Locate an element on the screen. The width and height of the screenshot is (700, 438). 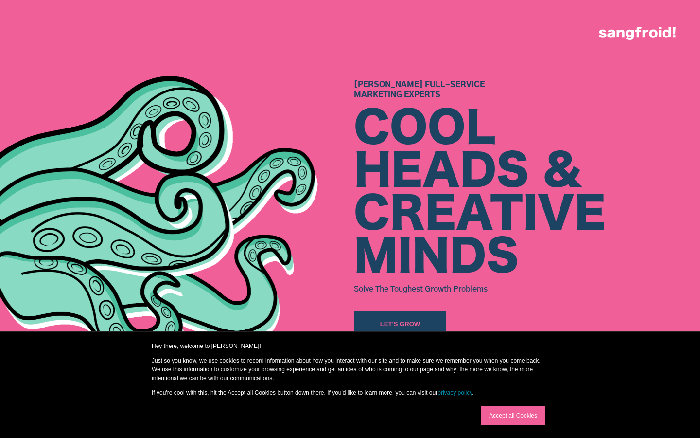
p: Just so you know, we use cookies to record information about how you interact with our site and t... is located at coordinates (350, 369).